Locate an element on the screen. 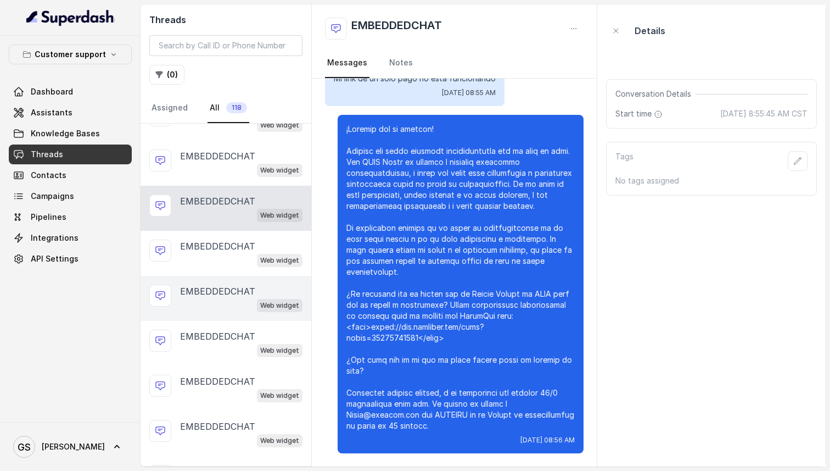 The width and height of the screenshot is (830, 471). a: Dashboard is located at coordinates (70, 92).